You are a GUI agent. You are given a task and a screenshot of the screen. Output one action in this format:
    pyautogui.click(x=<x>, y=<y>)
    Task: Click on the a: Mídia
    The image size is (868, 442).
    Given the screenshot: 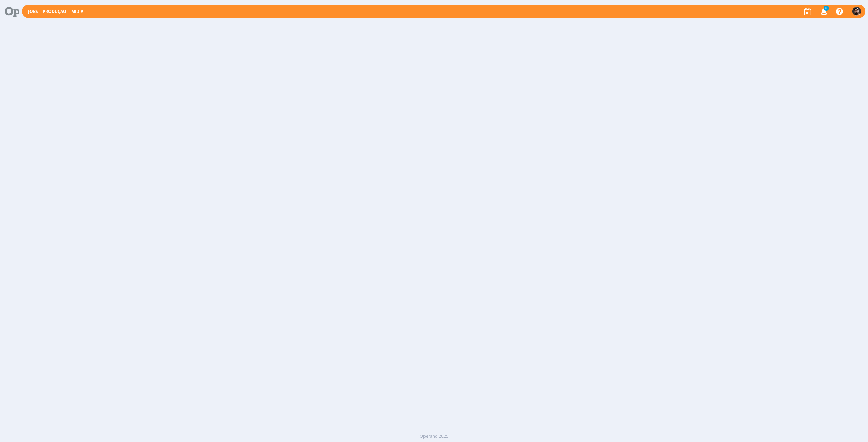 What is the action you would take?
    pyautogui.click(x=77, y=11)
    